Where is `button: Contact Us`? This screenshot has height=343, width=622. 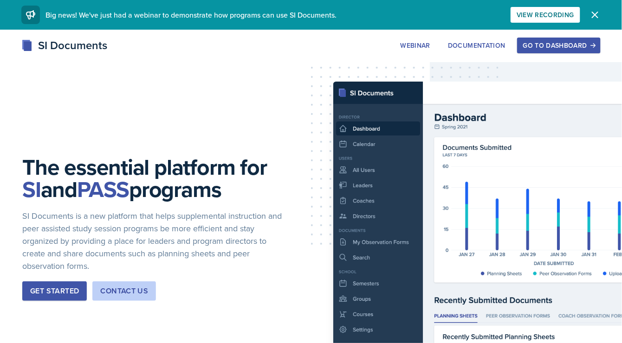 button: Contact Us is located at coordinates (124, 291).